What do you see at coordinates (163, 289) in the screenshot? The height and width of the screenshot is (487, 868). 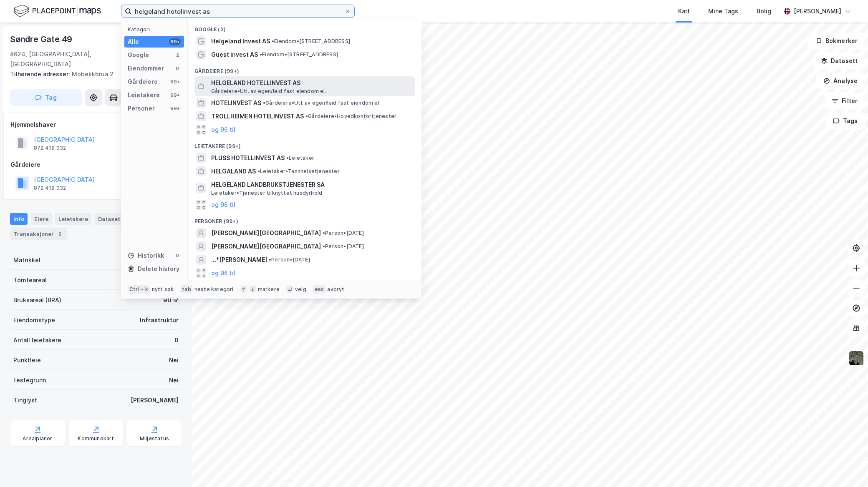 I see `div: nytt søk` at bounding box center [163, 289].